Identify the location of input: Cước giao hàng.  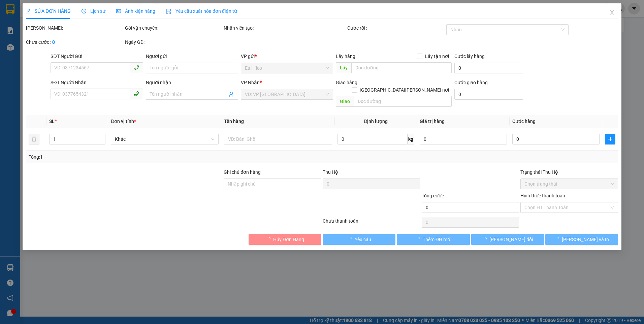
(489, 94).